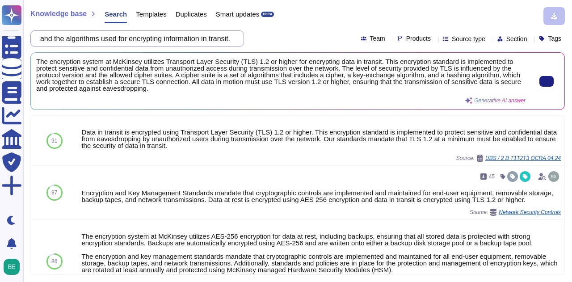 This screenshot has height=282, width=572. What do you see at coordinates (468, 39) in the screenshot?
I see `span: Source type` at bounding box center [468, 39].